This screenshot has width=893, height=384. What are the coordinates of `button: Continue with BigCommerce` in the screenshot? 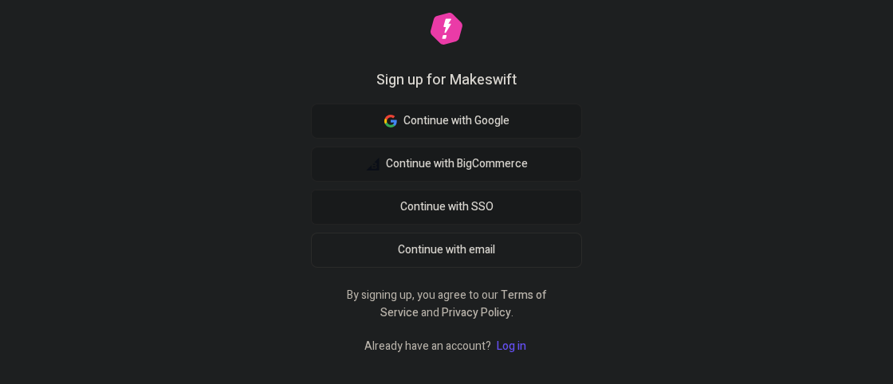 It's located at (446, 164).